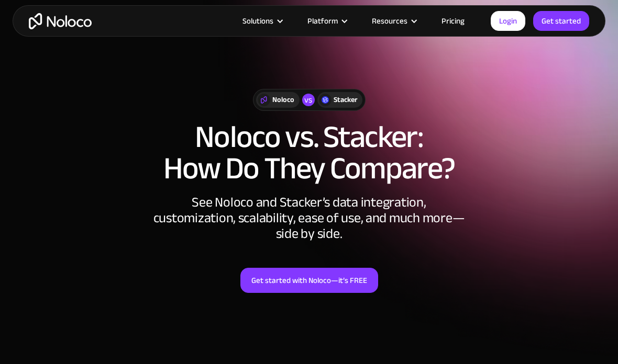 Image resolution: width=618 pixels, height=364 pixels. I want to click on a: Get started, so click(561, 21).